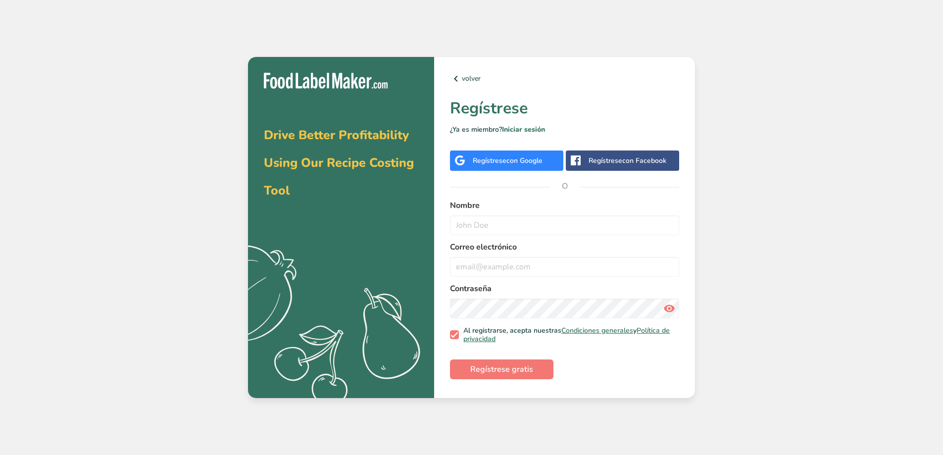 The width and height of the screenshot is (943, 455). What do you see at coordinates (564, 289) in the screenshot?
I see `label: Contraseña` at bounding box center [564, 289].